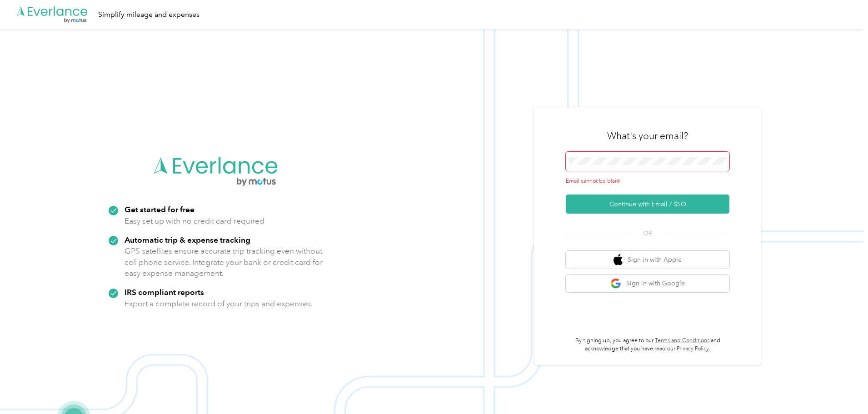 The image size is (868, 414). I want to click on button: apple logoSign in with Apple, so click(648, 259).